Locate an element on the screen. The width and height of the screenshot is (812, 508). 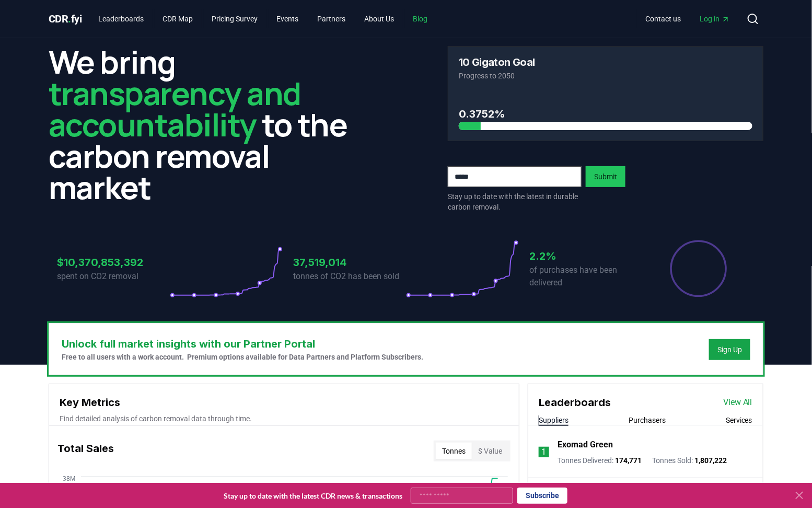
h3: 10 Gigaton Goal is located at coordinates (497, 62).